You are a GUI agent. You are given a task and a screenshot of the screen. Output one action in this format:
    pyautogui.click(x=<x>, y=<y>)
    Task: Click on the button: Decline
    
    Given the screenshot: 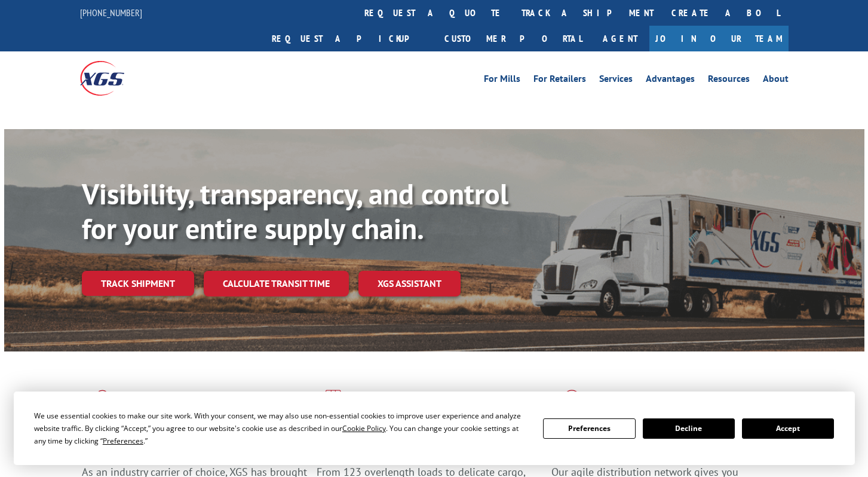 What is the action you would take?
    pyautogui.click(x=689, y=429)
    